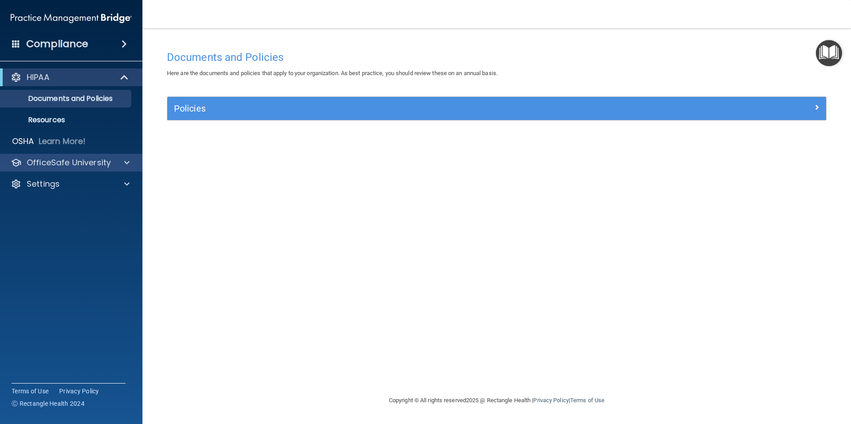 The image size is (851, 424). What do you see at coordinates (48, 404) in the screenshot?
I see `span: Ⓒ Rectangle Health 2024` at bounding box center [48, 404].